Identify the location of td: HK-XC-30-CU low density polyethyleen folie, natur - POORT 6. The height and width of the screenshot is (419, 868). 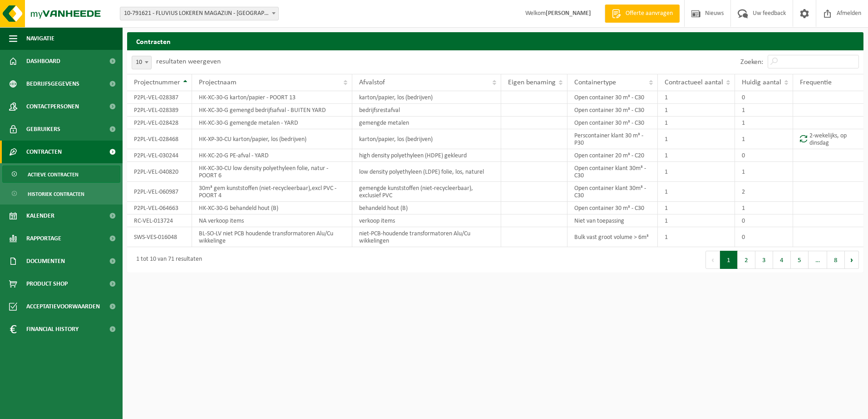
(272, 172).